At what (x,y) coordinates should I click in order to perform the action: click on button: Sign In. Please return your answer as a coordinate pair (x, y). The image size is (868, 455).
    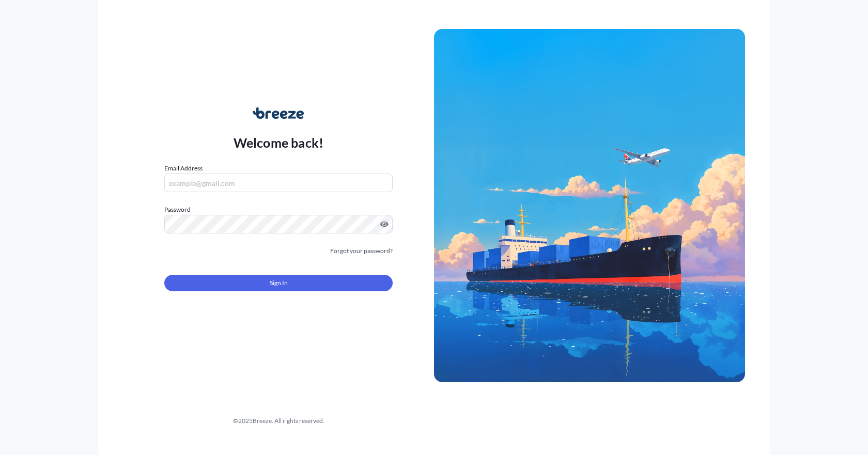
    Looking at the image, I should click on (279, 283).